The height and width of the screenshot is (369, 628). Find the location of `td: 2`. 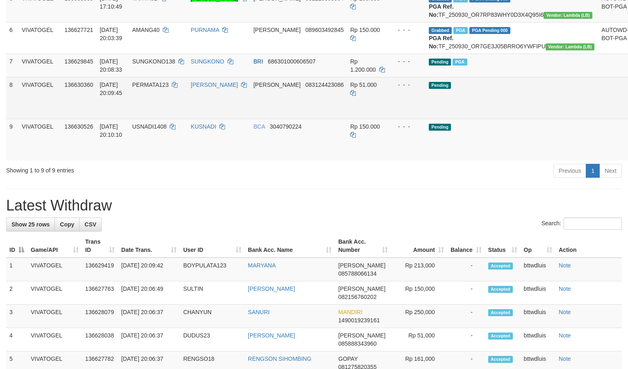

td: 2 is located at coordinates (17, 293).